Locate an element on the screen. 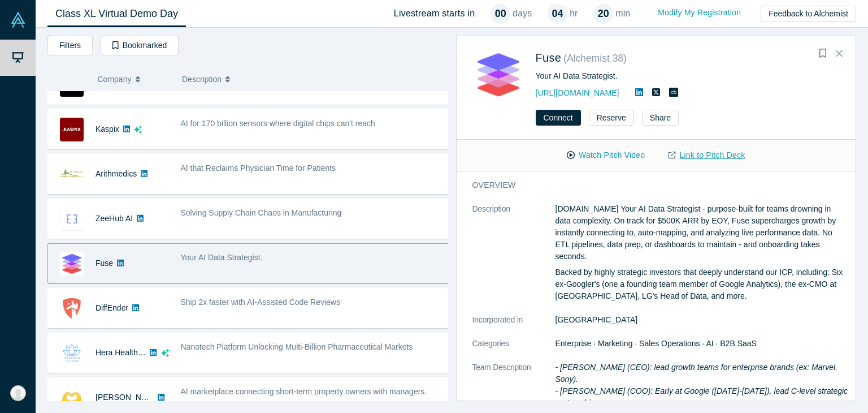 This screenshot has width=868, height=413. button: Bookmark is located at coordinates (823, 54).